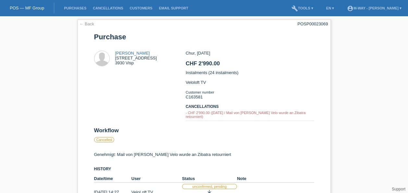 The width and height of the screenshot is (408, 193). What do you see at coordinates (250, 107) in the screenshot?
I see `h3: Cancellations` at bounding box center [250, 107].